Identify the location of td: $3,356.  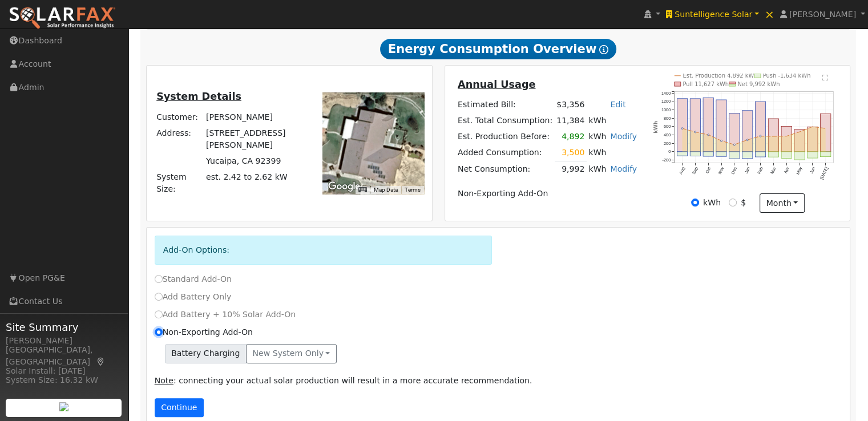
(571, 104).